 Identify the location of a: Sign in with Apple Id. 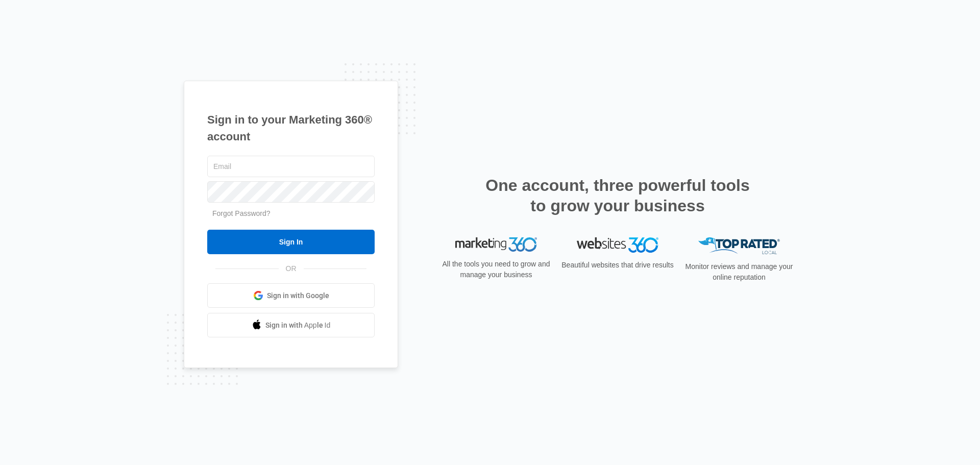
(291, 325).